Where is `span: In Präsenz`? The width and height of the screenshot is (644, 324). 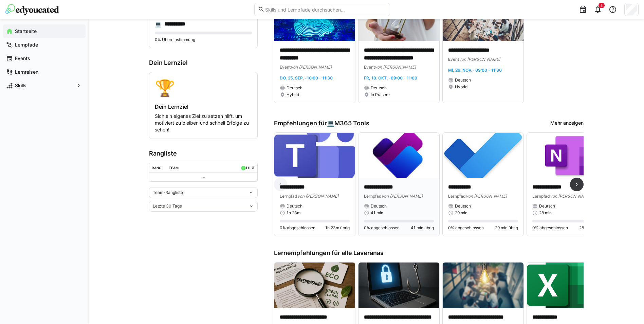 span: In Präsenz is located at coordinates (380, 95).